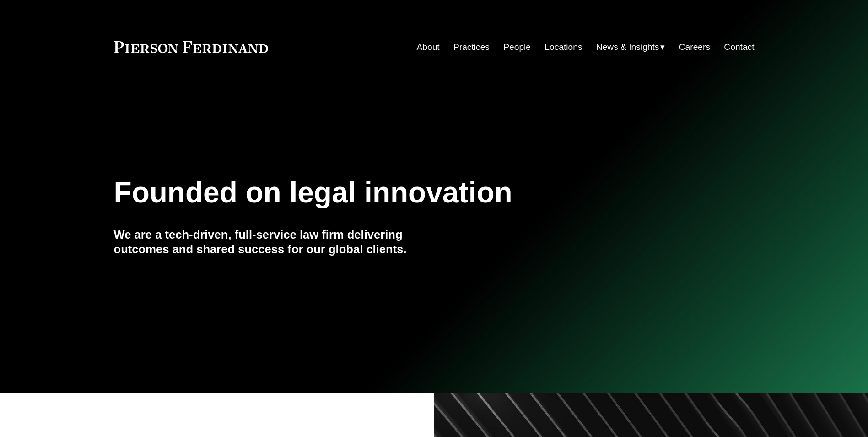 Image resolution: width=868 pixels, height=437 pixels. I want to click on a: Locations, so click(563, 47).